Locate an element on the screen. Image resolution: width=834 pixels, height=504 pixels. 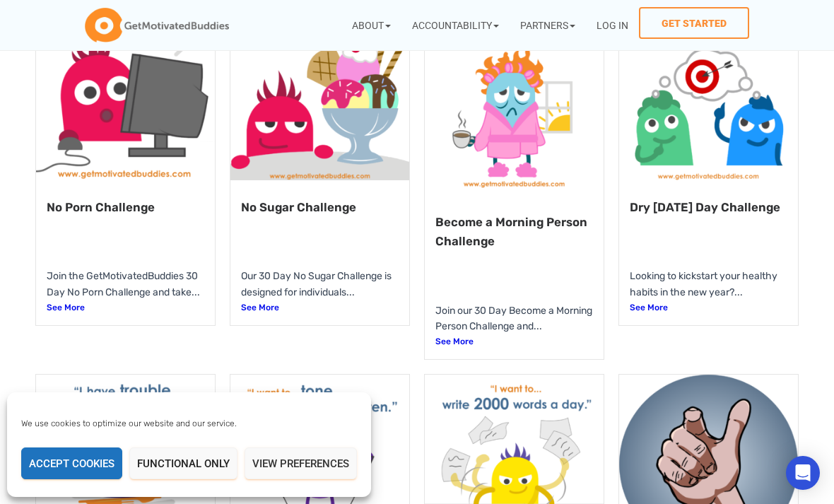
img: become a morning person challenge is located at coordinates (513, 105).